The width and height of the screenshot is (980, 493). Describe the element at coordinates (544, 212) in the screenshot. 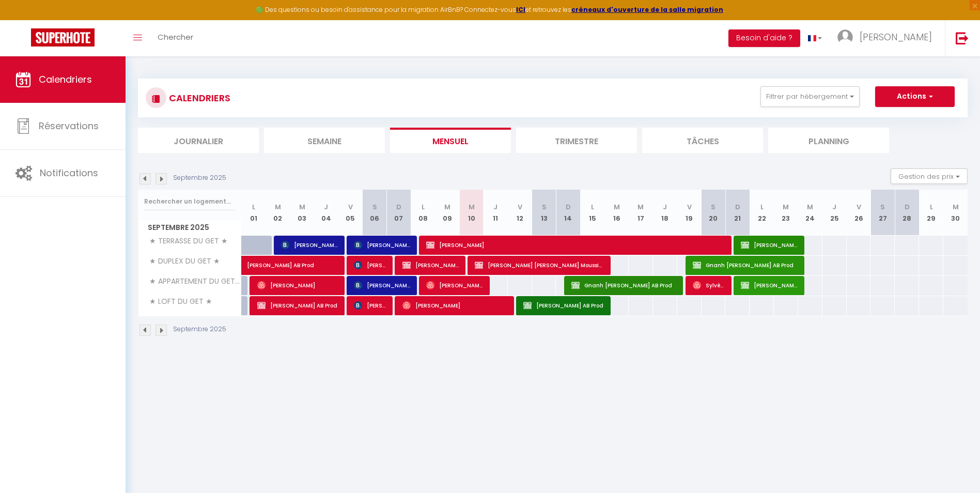

I see `th: 13` at that location.